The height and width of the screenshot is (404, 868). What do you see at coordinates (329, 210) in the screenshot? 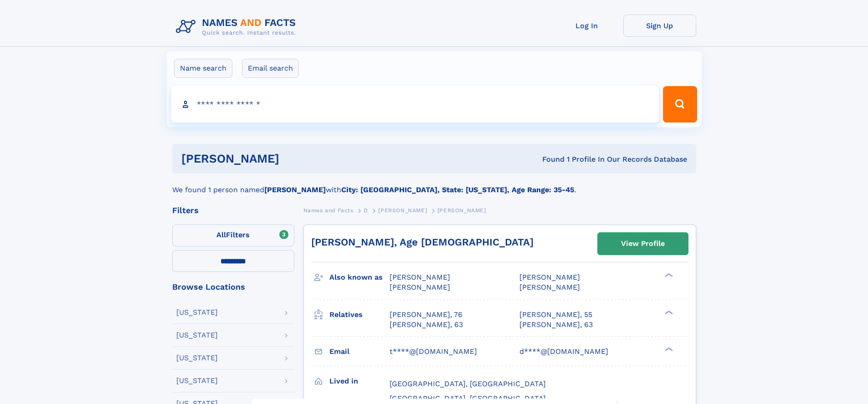
I see `a: Names and Facts` at bounding box center [329, 210].